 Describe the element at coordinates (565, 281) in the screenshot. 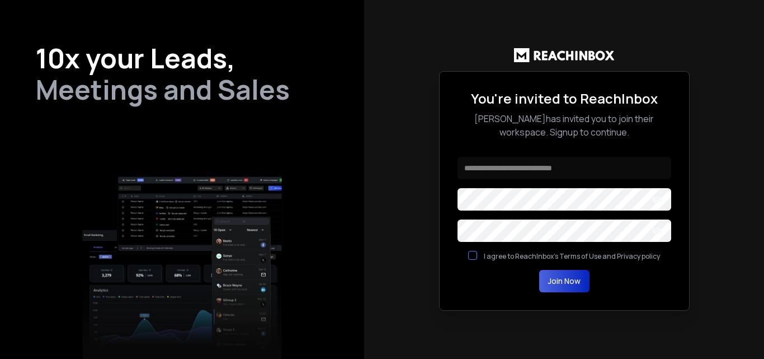

I see `button: Join Now` at that location.